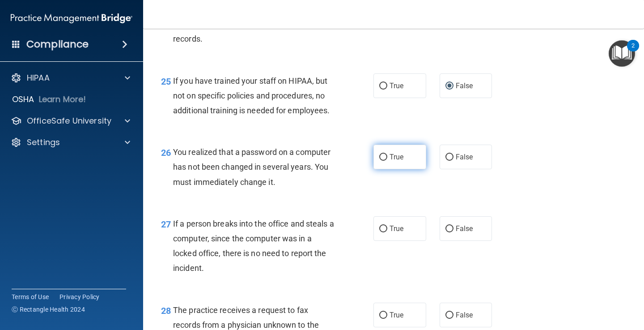 Image resolution: width=644 pixels, height=330 pixels. I want to click on span: 27, so click(166, 225).